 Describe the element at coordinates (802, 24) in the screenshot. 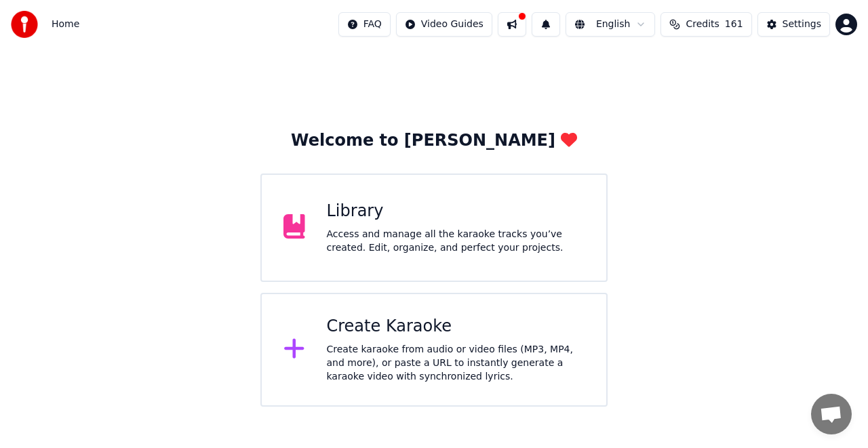

I see `div: Settings` at that location.